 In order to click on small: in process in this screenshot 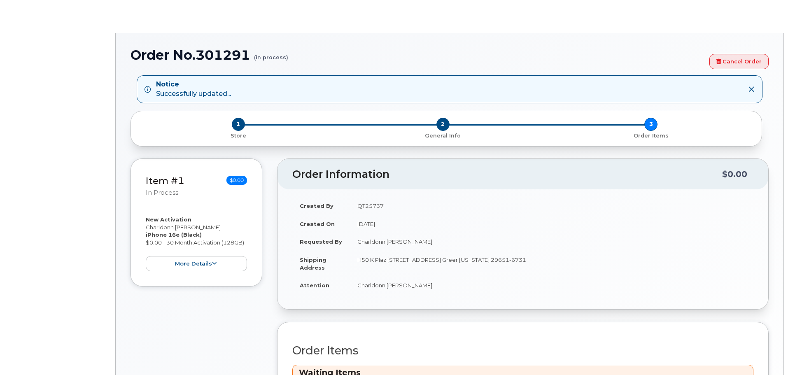, I will do `click(162, 193)`.